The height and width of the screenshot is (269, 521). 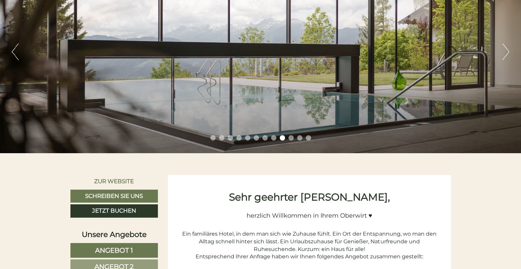 I want to click on a: Schreiben Sie uns, so click(x=114, y=196).